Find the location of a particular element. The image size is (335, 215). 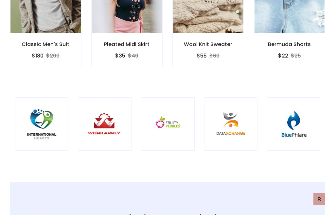

del: $200 is located at coordinates (53, 56).